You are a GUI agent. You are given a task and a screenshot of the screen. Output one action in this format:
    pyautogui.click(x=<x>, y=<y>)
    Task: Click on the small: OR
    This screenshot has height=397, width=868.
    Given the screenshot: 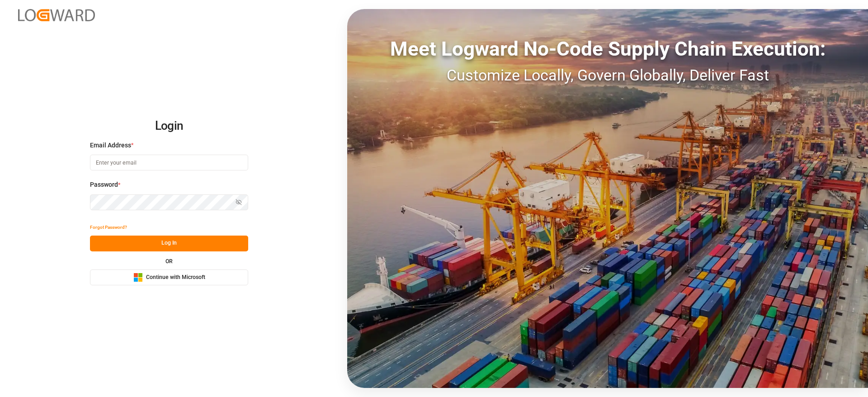 What is the action you would take?
    pyautogui.click(x=169, y=261)
    